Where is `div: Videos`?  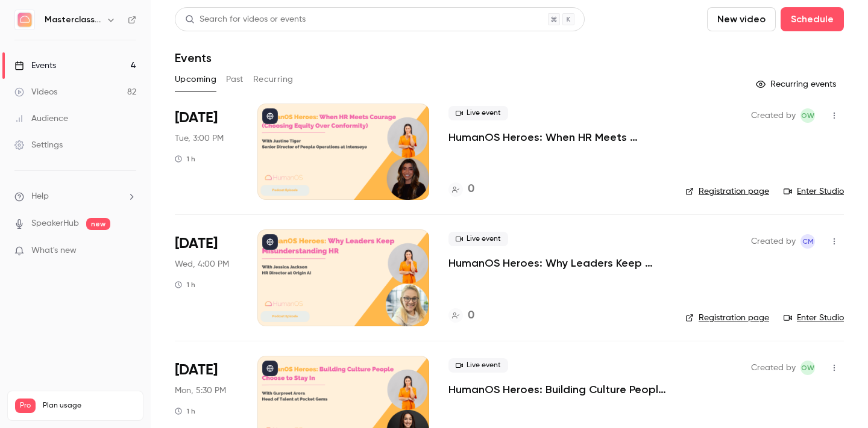 div: Videos is located at coordinates (36, 92).